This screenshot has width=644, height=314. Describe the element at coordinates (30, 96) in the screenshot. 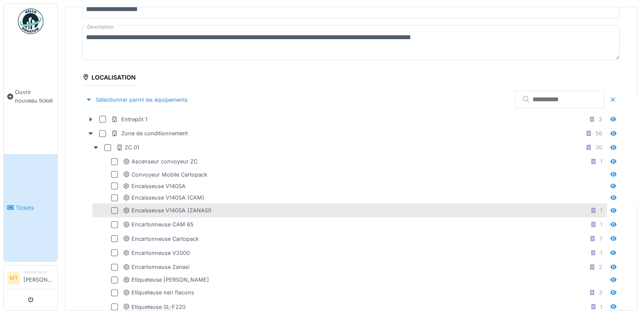

I see `a: Ouvrir nouveau ticket` at that location.